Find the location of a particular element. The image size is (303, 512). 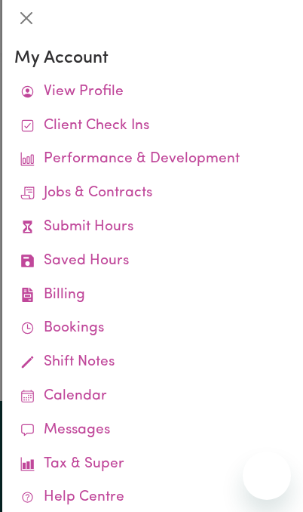

a: Messages is located at coordinates (153, 430).